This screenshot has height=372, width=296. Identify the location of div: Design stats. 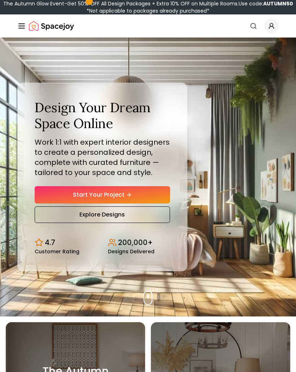
(102, 243).